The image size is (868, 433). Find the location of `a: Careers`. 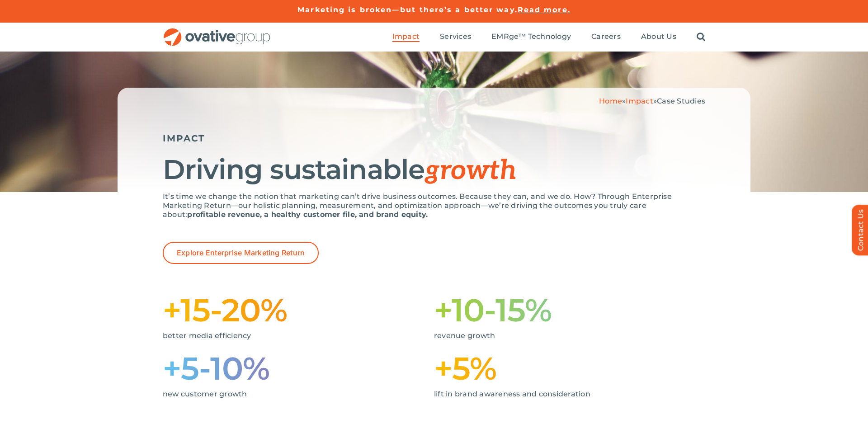

a: Careers is located at coordinates (606, 37).